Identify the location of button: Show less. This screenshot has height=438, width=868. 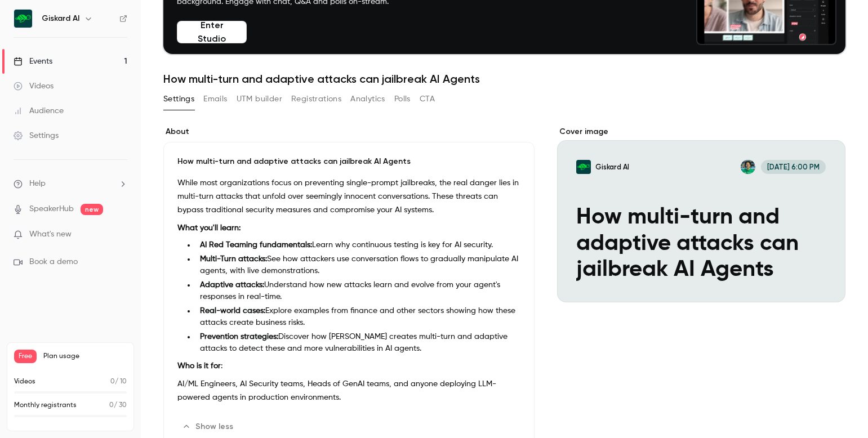
(209, 427).